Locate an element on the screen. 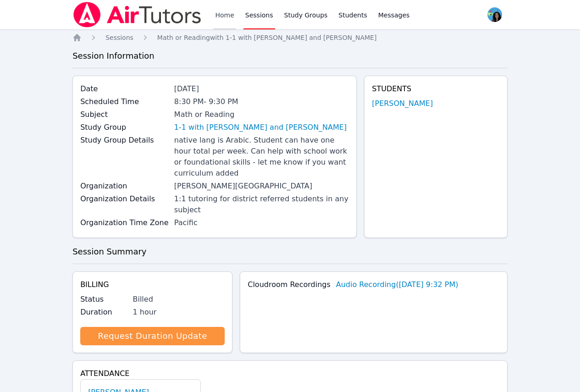 The image size is (580, 392). label: Duration is located at coordinates (104, 312).